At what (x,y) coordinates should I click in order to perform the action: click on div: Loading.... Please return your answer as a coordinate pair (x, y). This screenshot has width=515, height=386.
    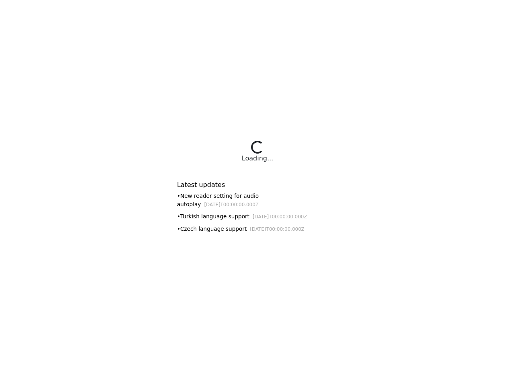
    Looking at the image, I should click on (257, 158).